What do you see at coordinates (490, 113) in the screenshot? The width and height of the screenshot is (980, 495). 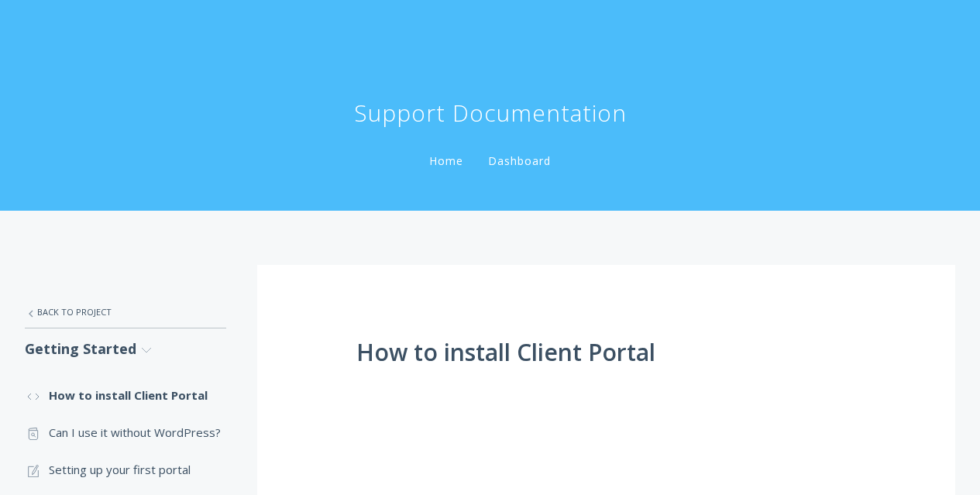 I see `h1: Support Documentation` at bounding box center [490, 113].